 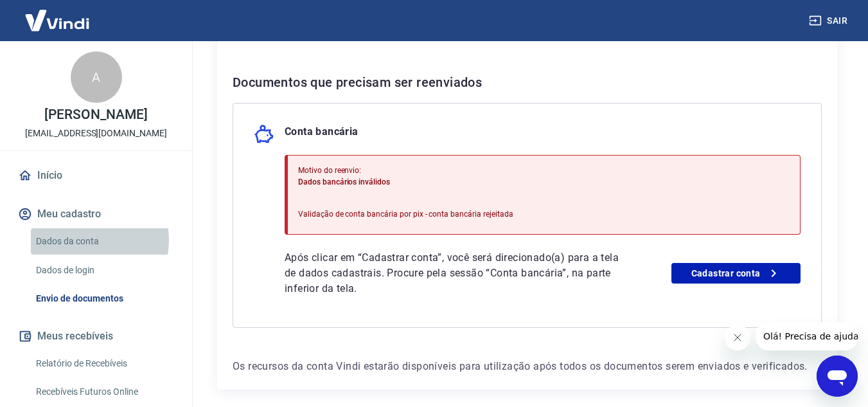 What do you see at coordinates (405, 214) in the screenshot?
I see `p: Validação de conta bancária por pix - conta bancária rejeitada` at bounding box center [405, 214].